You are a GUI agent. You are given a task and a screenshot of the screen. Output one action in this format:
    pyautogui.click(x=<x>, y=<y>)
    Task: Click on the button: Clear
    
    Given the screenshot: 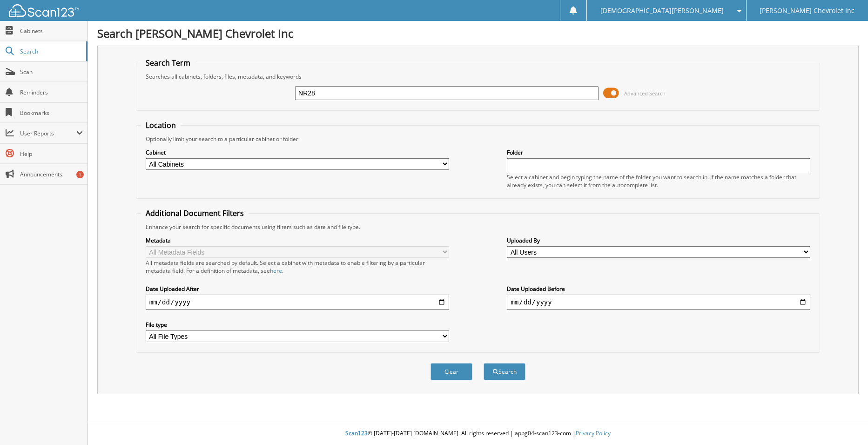 What is the action you would take?
    pyautogui.click(x=451, y=371)
    